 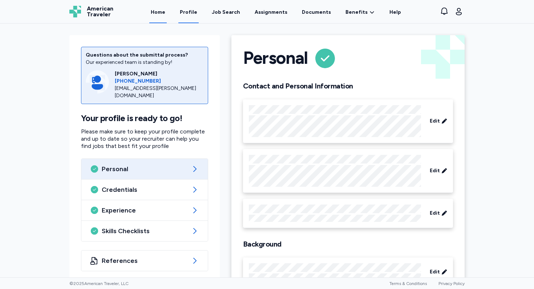 I want to click on h2: Background, so click(x=348, y=244).